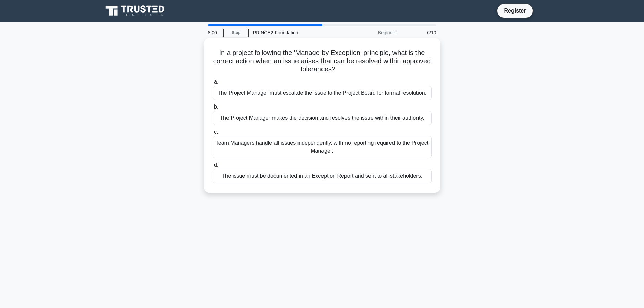 The height and width of the screenshot is (308, 644). Describe the element at coordinates (421, 33) in the screenshot. I see `div: 6/10` at that location.